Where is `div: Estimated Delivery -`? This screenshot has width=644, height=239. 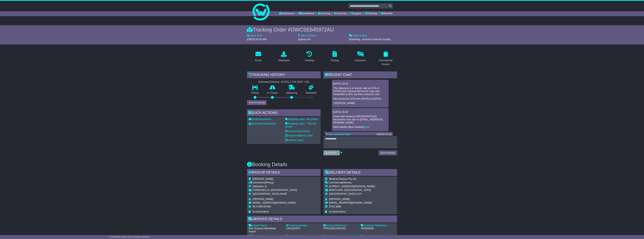
div: Estimated Delivery - is located at coordinates (284, 82).